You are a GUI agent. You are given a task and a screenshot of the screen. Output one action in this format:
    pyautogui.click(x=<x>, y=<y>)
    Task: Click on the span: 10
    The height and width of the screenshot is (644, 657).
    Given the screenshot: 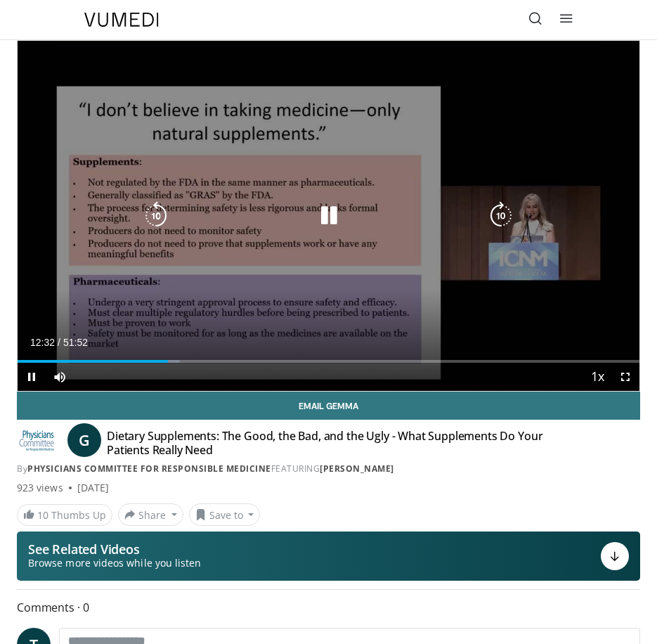 What is the action you would take?
    pyautogui.click(x=43, y=515)
    